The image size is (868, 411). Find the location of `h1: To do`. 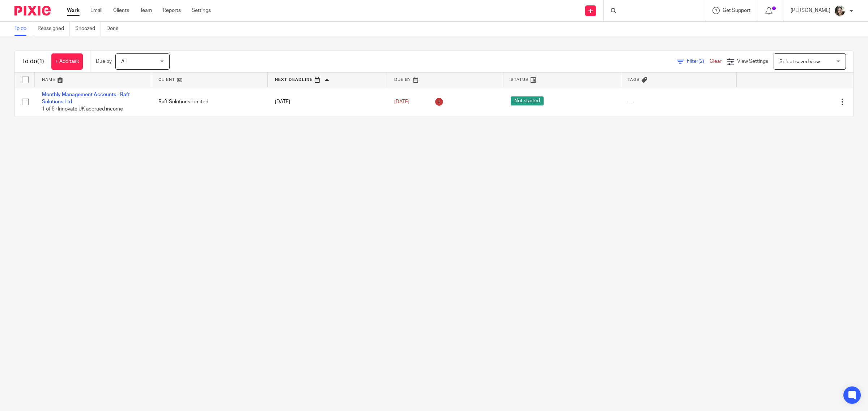

h1: To do is located at coordinates (33, 62).